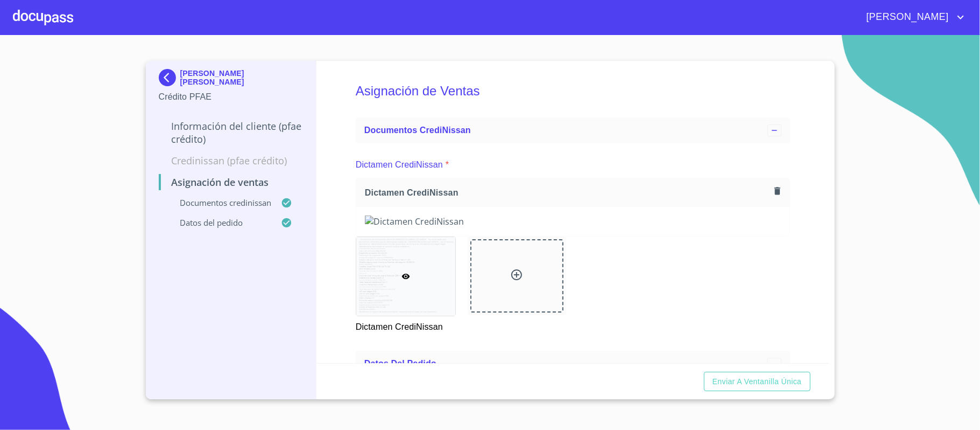 The image size is (980, 430). Describe the element at coordinates (231, 182) in the screenshot. I see `p: Asignación de Ventas` at that location.